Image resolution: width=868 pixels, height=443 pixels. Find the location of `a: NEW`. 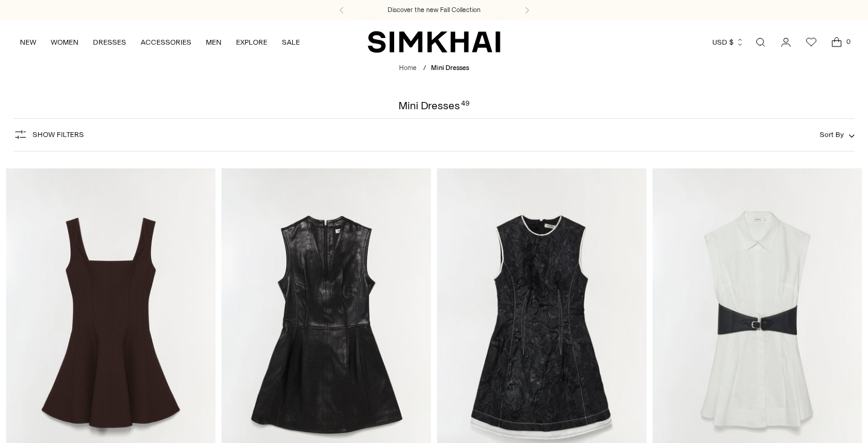

a: NEW is located at coordinates (28, 42).